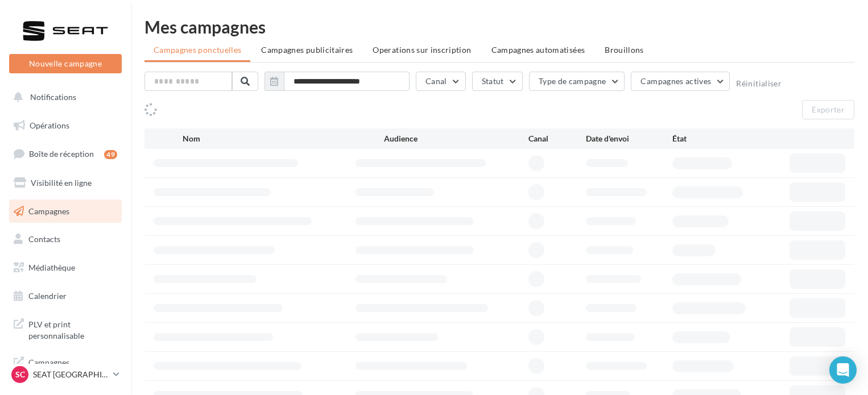  What do you see at coordinates (110, 154) in the screenshot?
I see `div: 49` at bounding box center [110, 154].